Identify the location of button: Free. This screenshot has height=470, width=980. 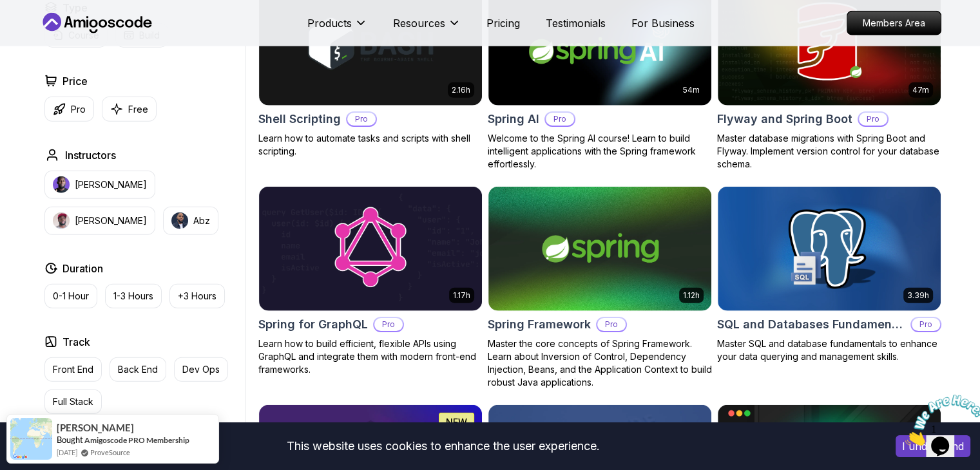
(129, 109).